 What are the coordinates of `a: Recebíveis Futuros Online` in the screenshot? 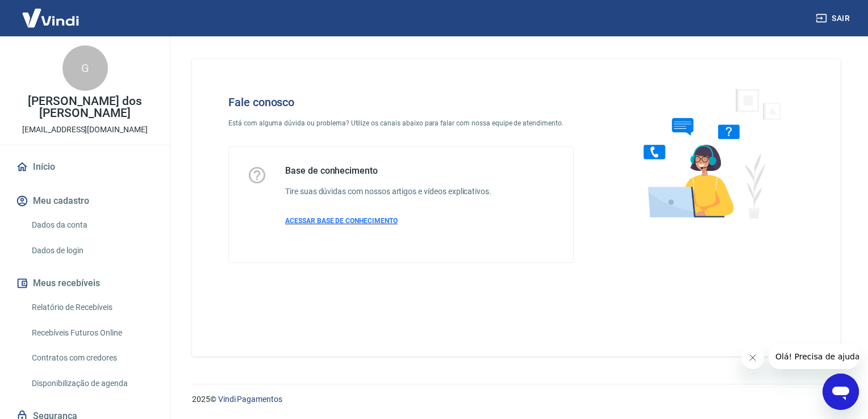 It's located at (91, 333).